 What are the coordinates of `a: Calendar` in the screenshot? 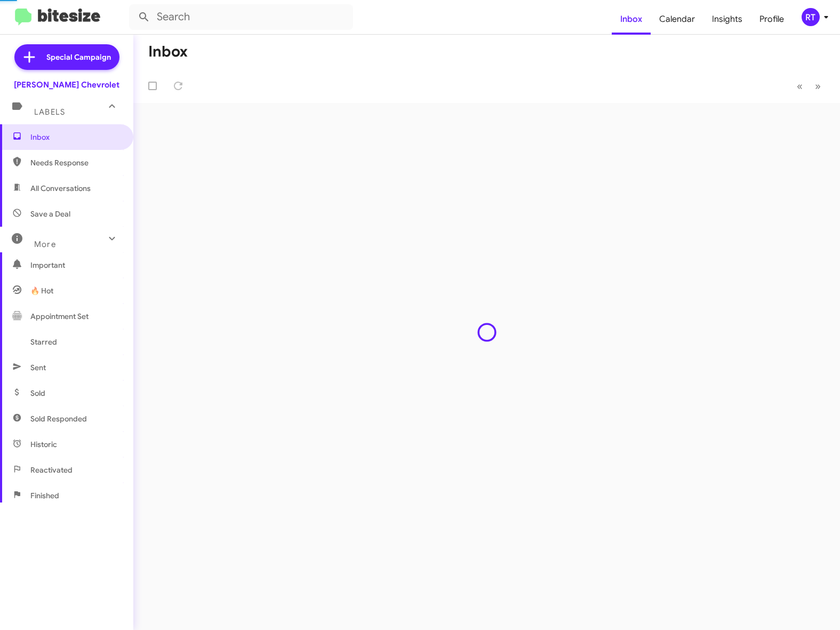 It's located at (677, 19).